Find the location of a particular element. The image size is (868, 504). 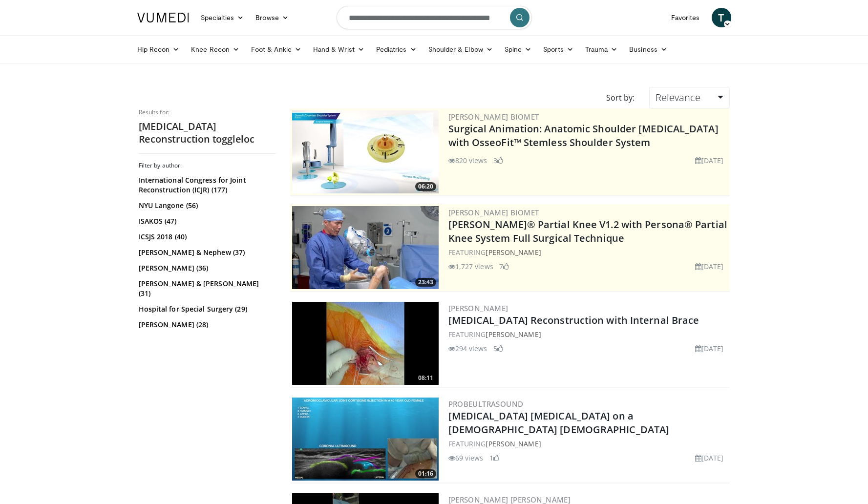

li: 3 is located at coordinates (499, 160).